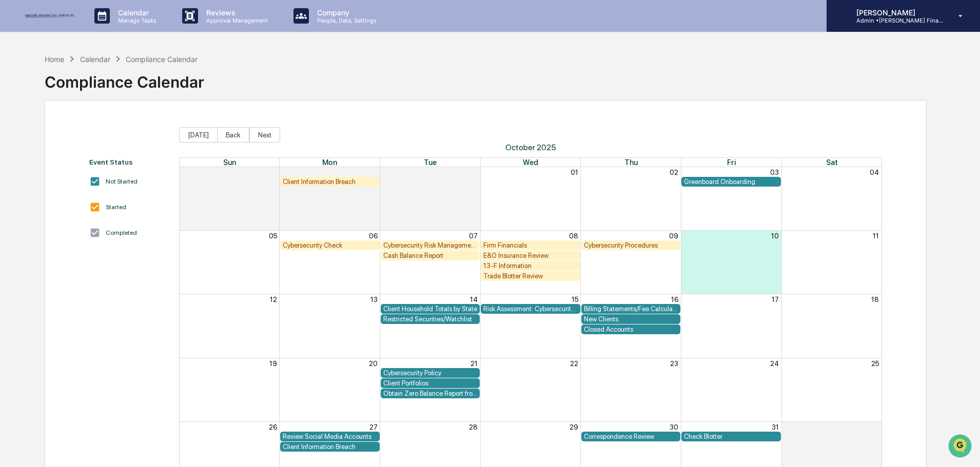 This screenshot has width=980, height=467. Describe the element at coordinates (95, 59) in the screenshot. I see `div: Calendar` at that location.